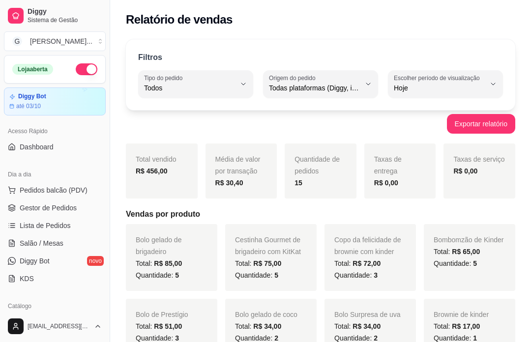 The image size is (531, 342). Describe the element at coordinates (36, 147) in the screenshot. I see `span: Dashboard` at that location.